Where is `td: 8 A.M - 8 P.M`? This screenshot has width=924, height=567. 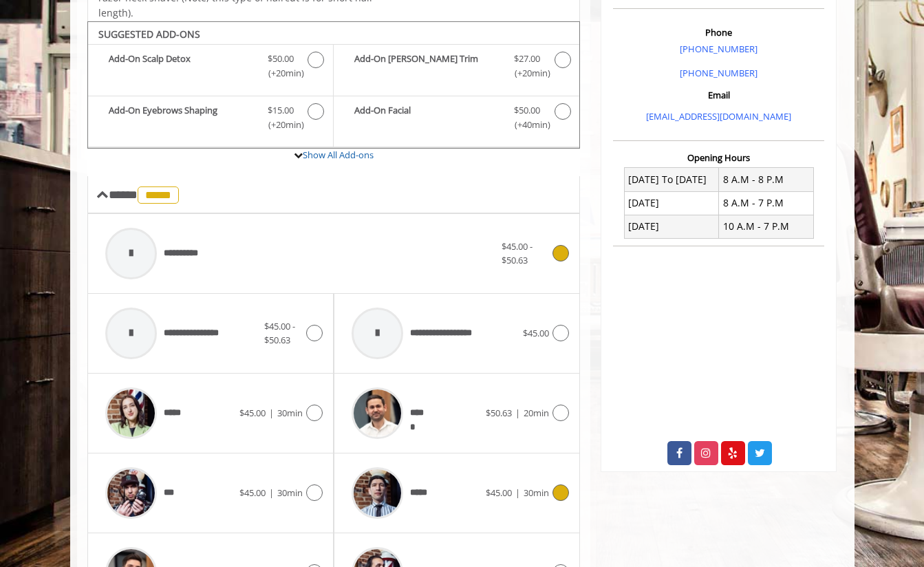
td: 8 A.M - 8 P.M is located at coordinates (766, 180).